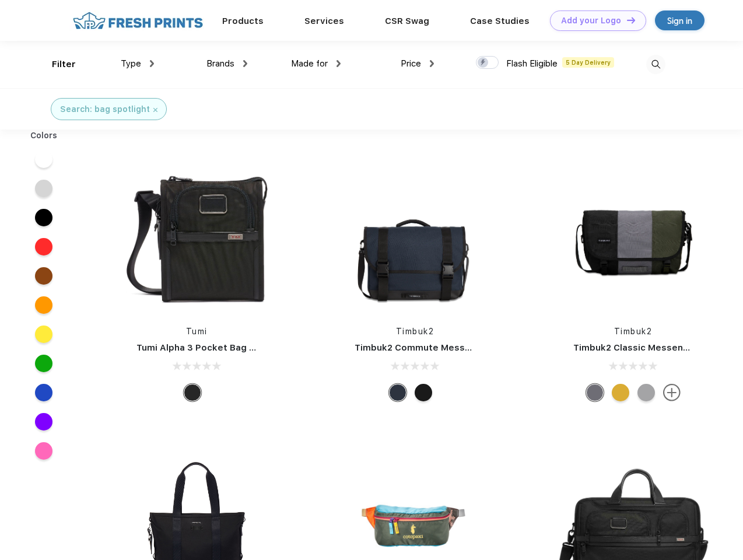 The width and height of the screenshot is (743, 560). I want to click on div: Eco Amber, so click(620, 393).